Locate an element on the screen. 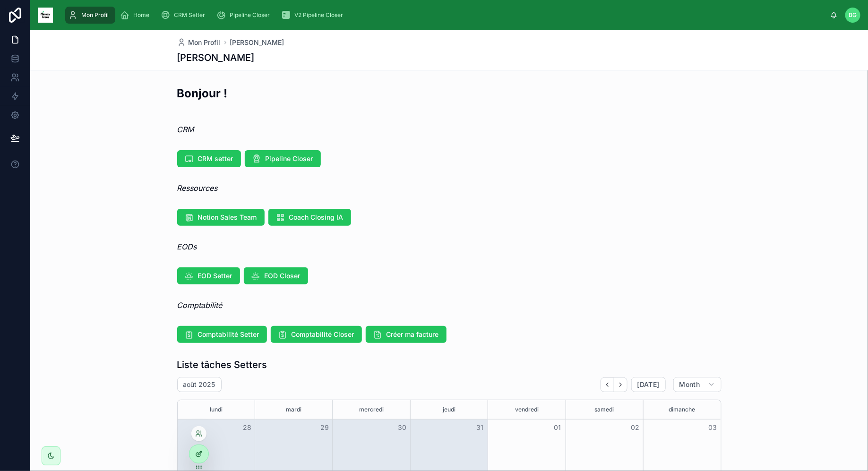 This screenshot has height=471, width=868. button: Coach Closing IA is located at coordinates (309, 217).